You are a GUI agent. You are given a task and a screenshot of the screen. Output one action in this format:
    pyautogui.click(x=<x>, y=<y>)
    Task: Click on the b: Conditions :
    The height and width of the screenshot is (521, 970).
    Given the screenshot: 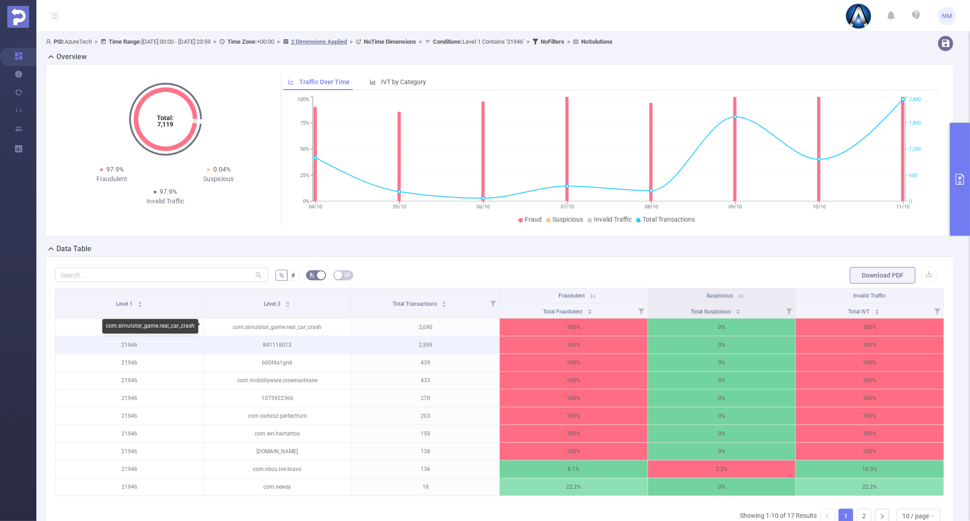 What is the action you would take?
    pyautogui.click(x=448, y=41)
    